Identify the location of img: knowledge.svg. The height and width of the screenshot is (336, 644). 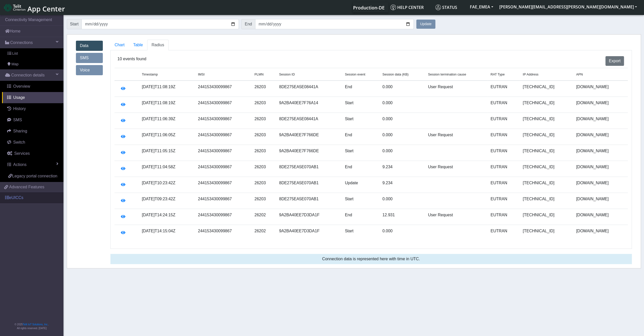
(393, 8).